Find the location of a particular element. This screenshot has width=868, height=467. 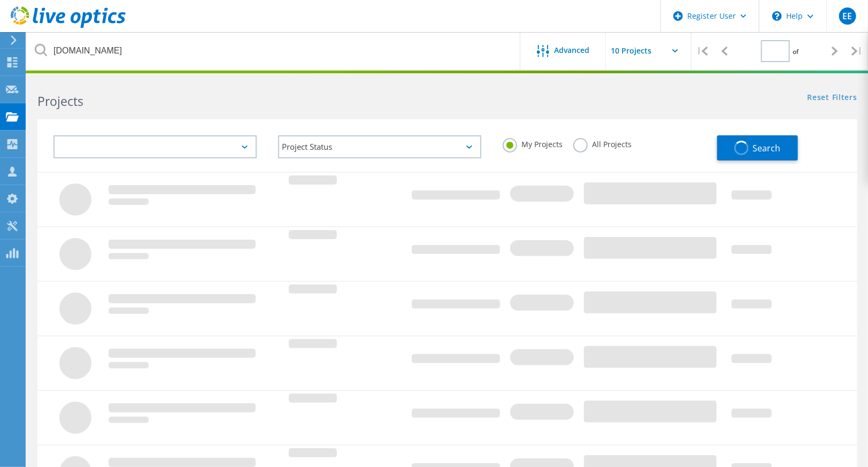

button: Search is located at coordinates (758, 148).